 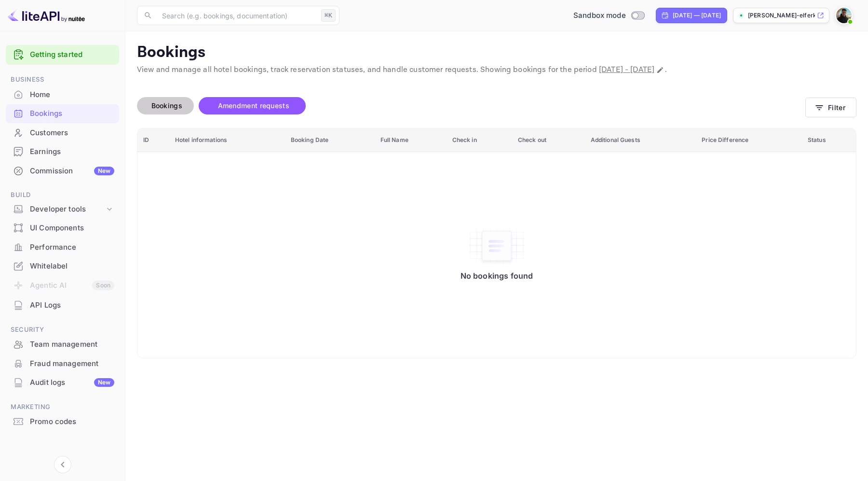 I want to click on p: Bookings, so click(x=497, y=52).